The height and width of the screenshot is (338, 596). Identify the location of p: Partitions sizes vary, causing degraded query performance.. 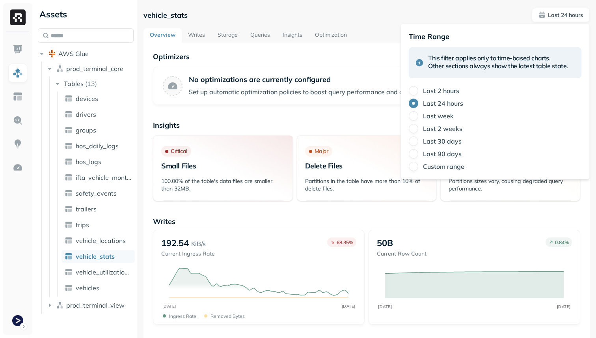
(510, 185).